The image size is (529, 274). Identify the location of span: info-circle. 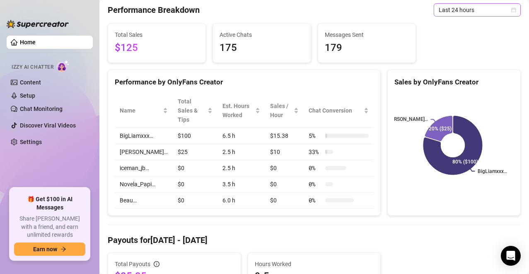
(157, 264).